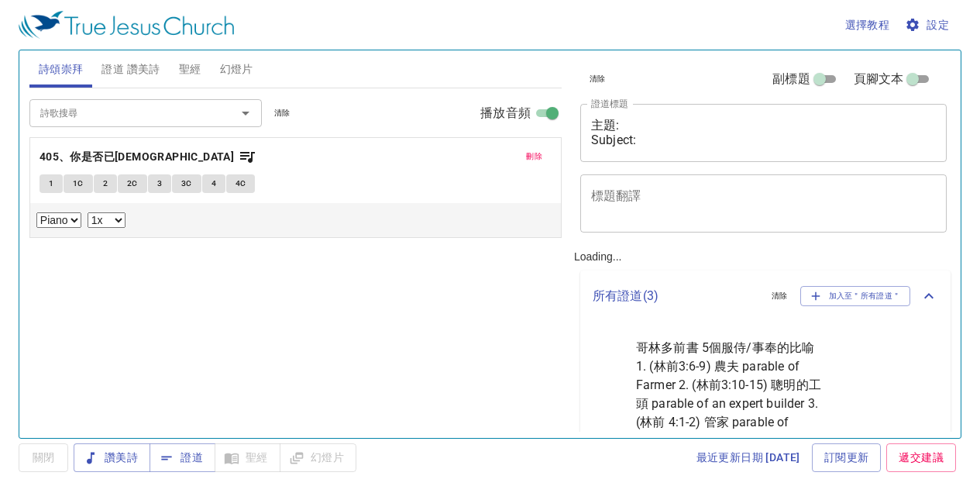 Image resolution: width=980 pixels, height=493 pixels. What do you see at coordinates (159, 184) in the screenshot?
I see `button: 3` at bounding box center [159, 184].